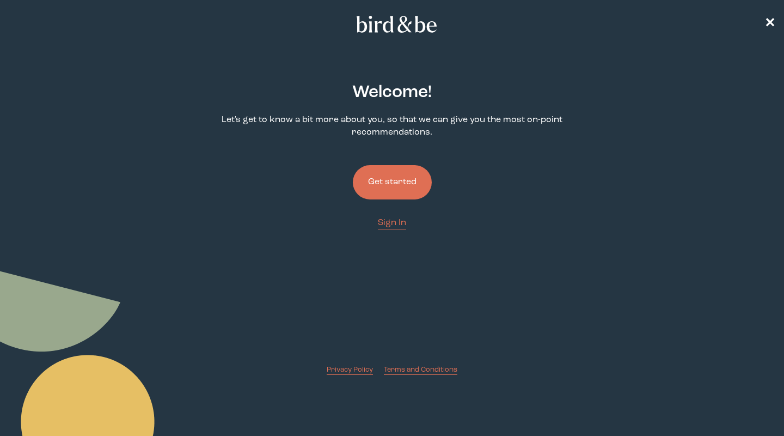  I want to click on button: Get started, so click(392, 182).